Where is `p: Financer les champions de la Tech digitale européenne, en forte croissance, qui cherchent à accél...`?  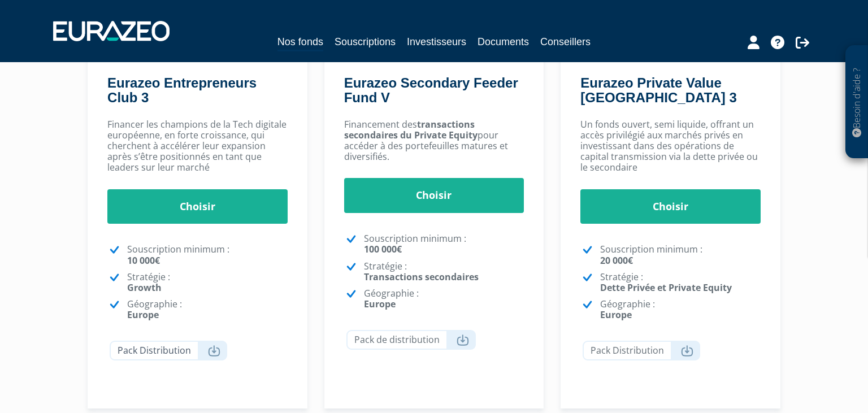 p: Financer les champions de la Tech digitale européenne, en forte croissance, qui cherchent à accél... is located at coordinates (198, 146).